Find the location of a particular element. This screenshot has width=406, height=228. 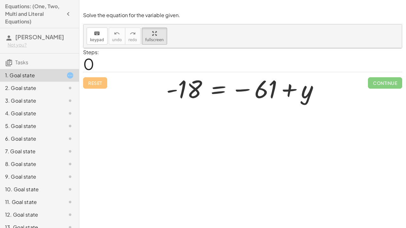

i: Task started. is located at coordinates (70, 76).